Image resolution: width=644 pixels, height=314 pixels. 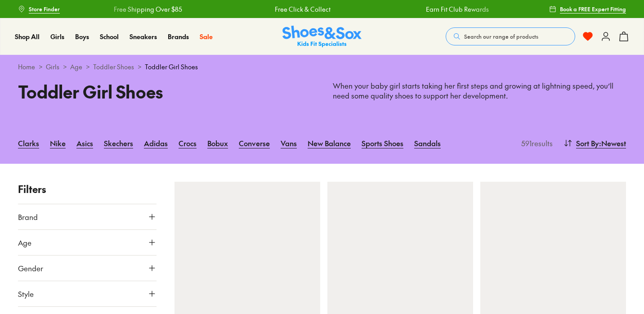 I want to click on span: Toddler Girl Shoes, so click(x=171, y=66).